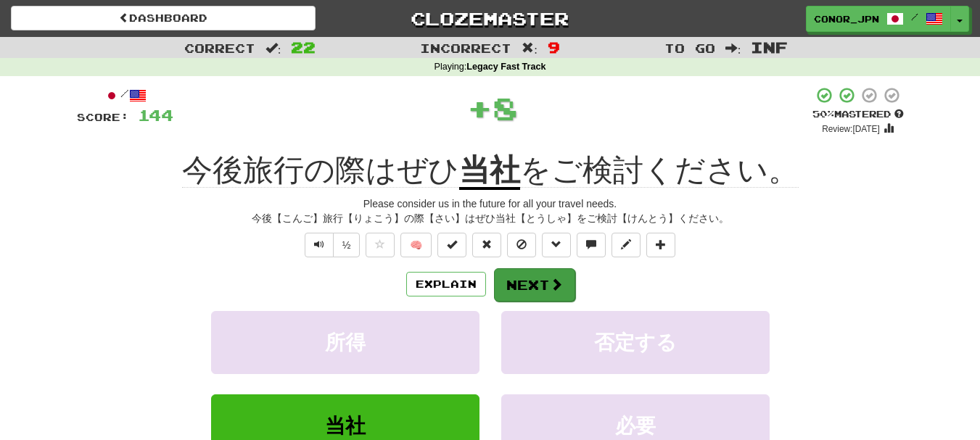 The height and width of the screenshot is (440, 980). What do you see at coordinates (847, 19) in the screenshot?
I see `span: Conor_JPN` at bounding box center [847, 19].